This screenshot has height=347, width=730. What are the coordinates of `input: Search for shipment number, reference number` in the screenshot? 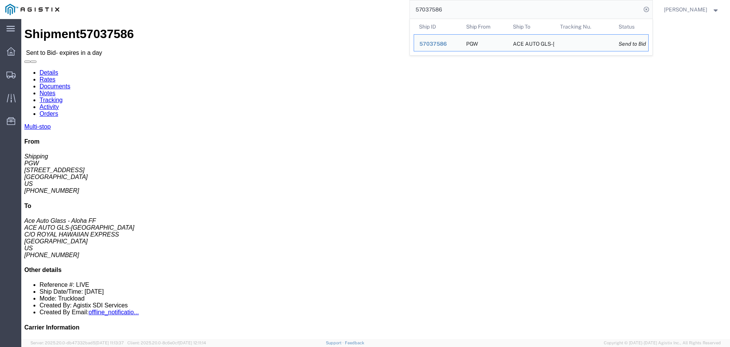 It's located at (526, 10).